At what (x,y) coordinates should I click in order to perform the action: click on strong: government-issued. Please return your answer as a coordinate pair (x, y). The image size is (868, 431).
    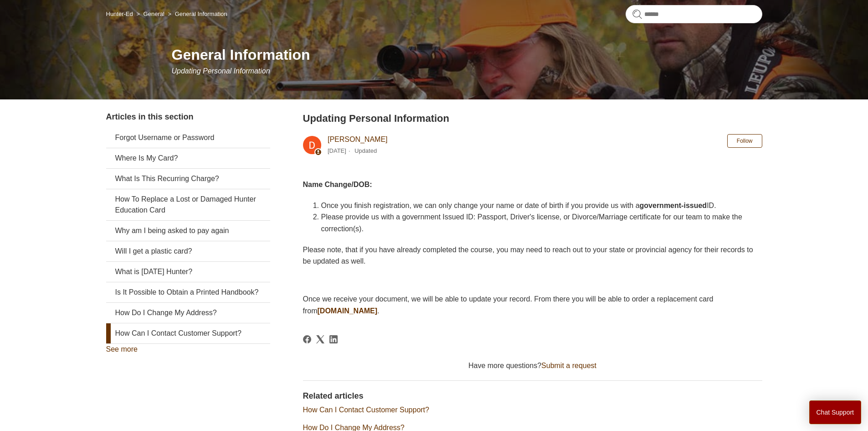
    Looking at the image, I should click on (674, 205).